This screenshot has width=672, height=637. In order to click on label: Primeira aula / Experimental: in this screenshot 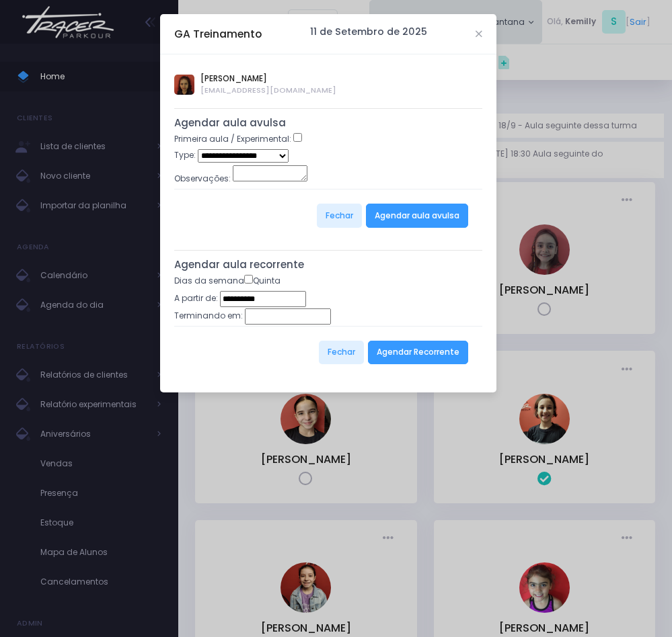, I will do `click(233, 139)`.